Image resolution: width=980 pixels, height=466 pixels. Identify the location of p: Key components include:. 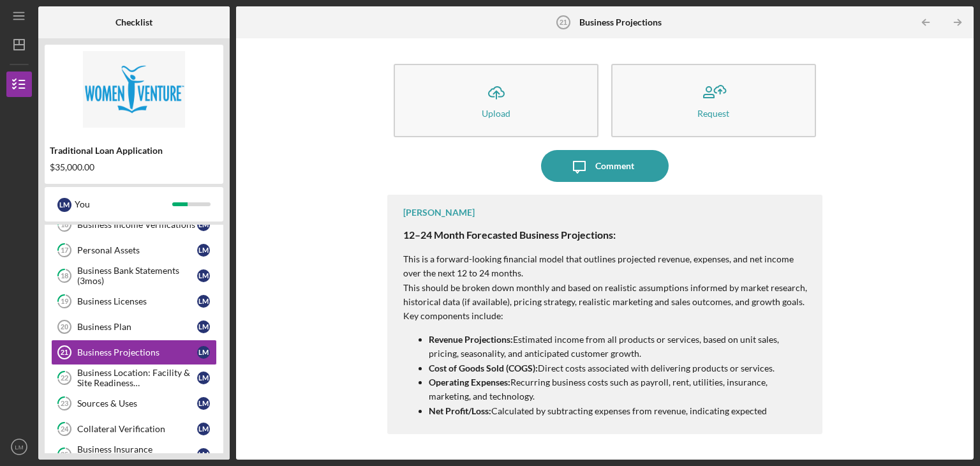
(606, 316).